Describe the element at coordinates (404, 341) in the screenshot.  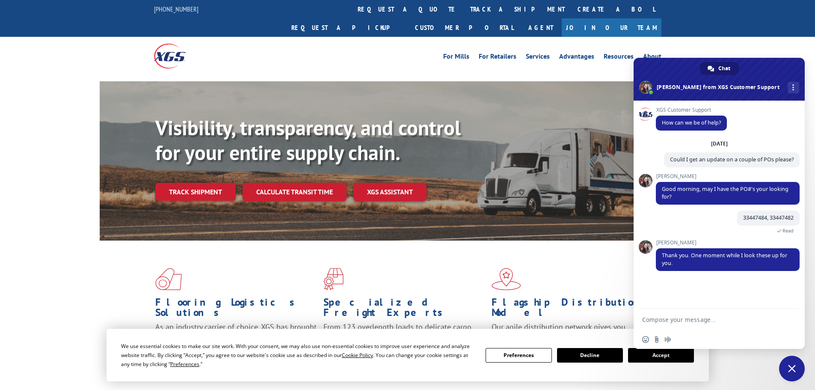
I see `p: From 123 overlength loads to delicate cargo, our experienced staff knows the best way to move you...` at that location.